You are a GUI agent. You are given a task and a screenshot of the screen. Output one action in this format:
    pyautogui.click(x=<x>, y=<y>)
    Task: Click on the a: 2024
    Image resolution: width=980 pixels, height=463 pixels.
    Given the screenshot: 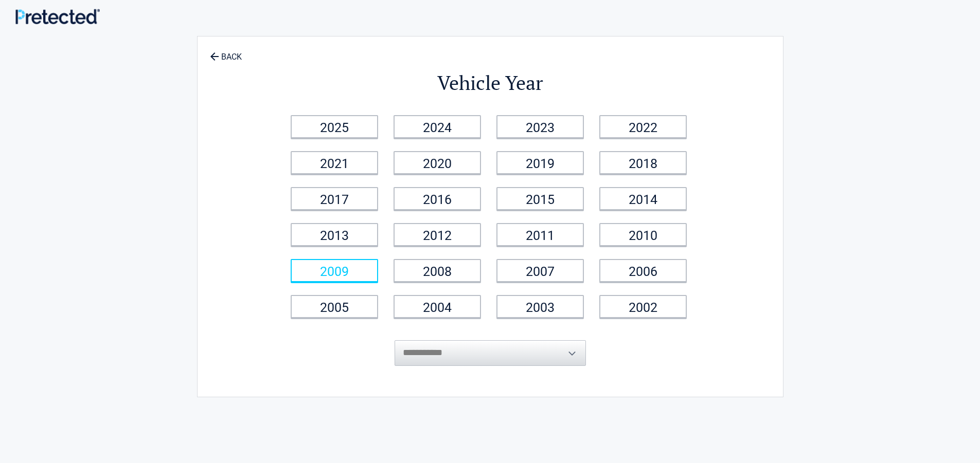 What is the action you would take?
    pyautogui.click(x=438, y=127)
    